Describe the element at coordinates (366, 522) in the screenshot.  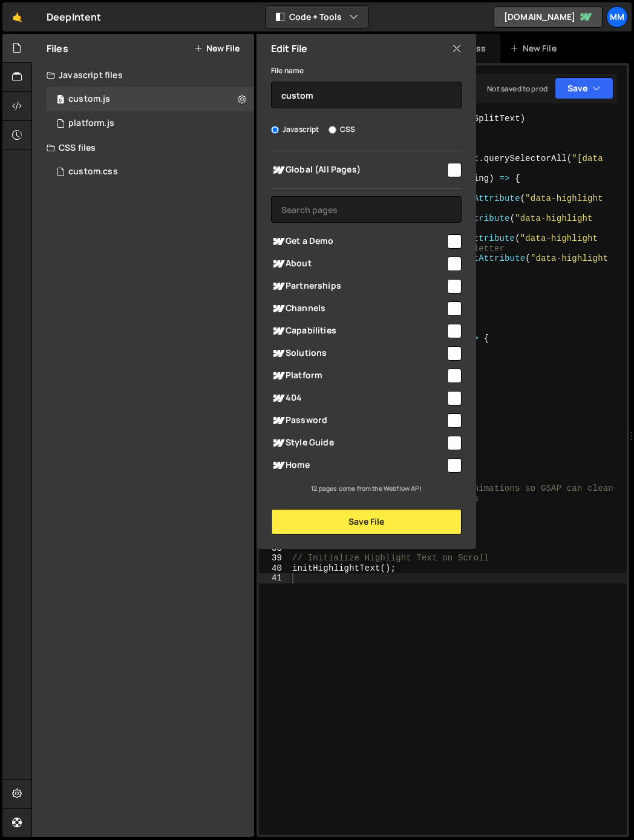
I see `button: Save File` at that location.